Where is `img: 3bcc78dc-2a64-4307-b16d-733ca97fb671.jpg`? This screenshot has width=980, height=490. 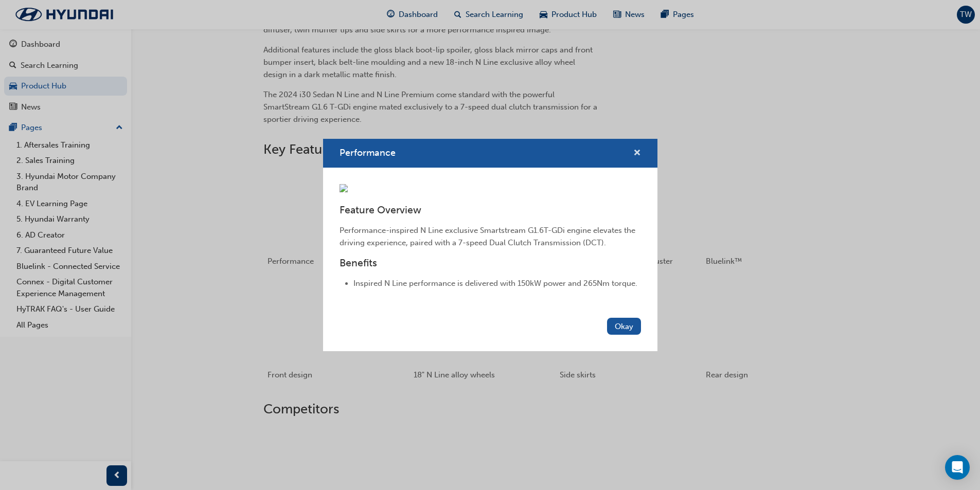 img: 3bcc78dc-2a64-4307-b16d-733ca97fb671.jpg is located at coordinates (343, 188).